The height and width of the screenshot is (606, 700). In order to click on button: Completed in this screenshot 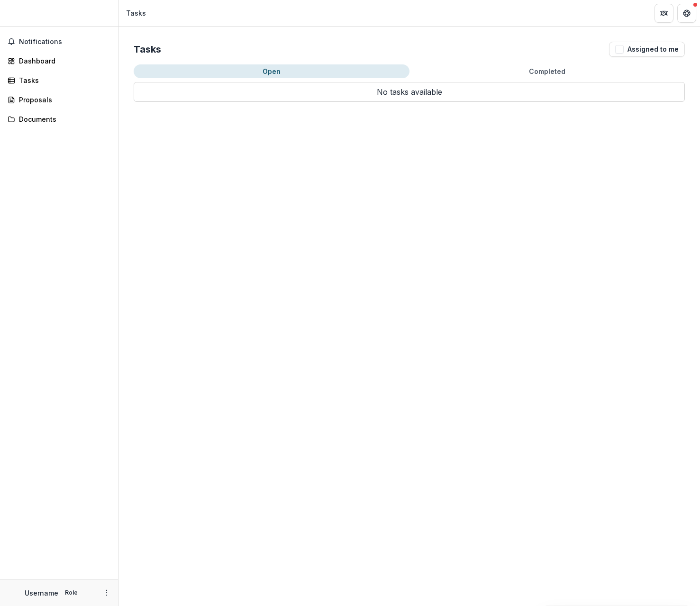, I will do `click(548, 71)`.